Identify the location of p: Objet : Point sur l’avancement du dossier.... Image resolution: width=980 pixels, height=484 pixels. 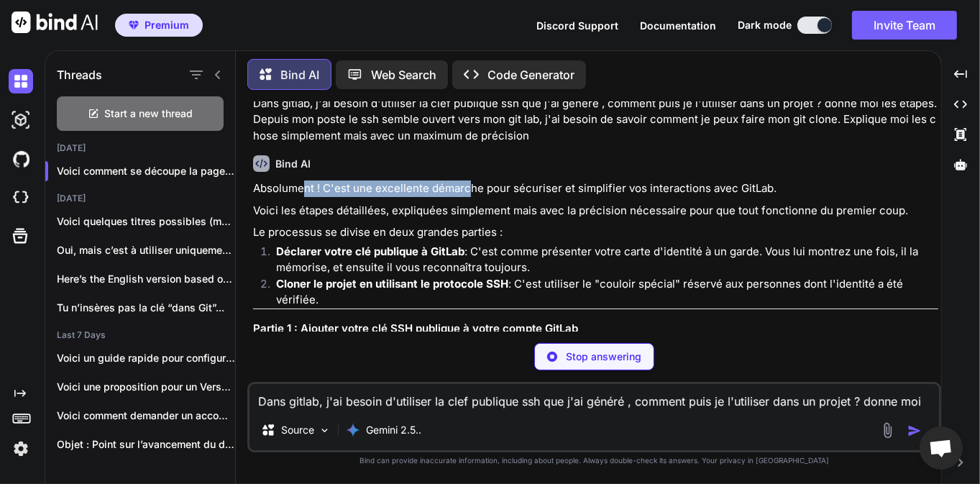
(146, 444).